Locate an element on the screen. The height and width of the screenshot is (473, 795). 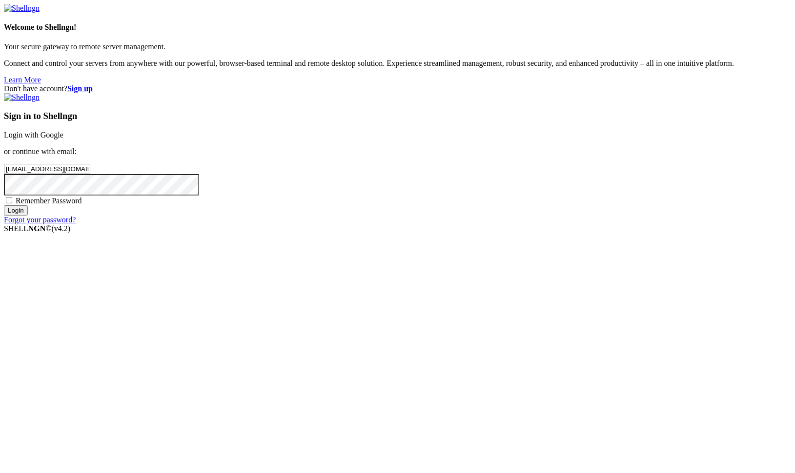
strong: Sign up is located at coordinates (80, 88).